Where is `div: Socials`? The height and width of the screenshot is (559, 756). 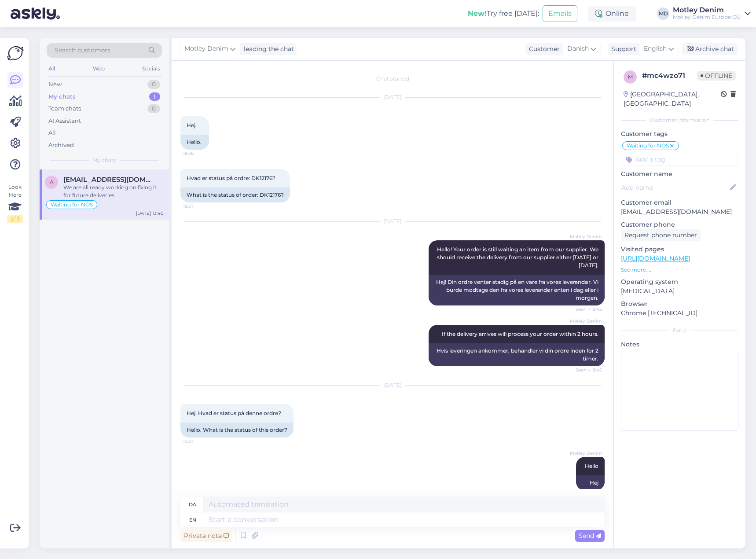 div: Socials is located at coordinates (151, 69).